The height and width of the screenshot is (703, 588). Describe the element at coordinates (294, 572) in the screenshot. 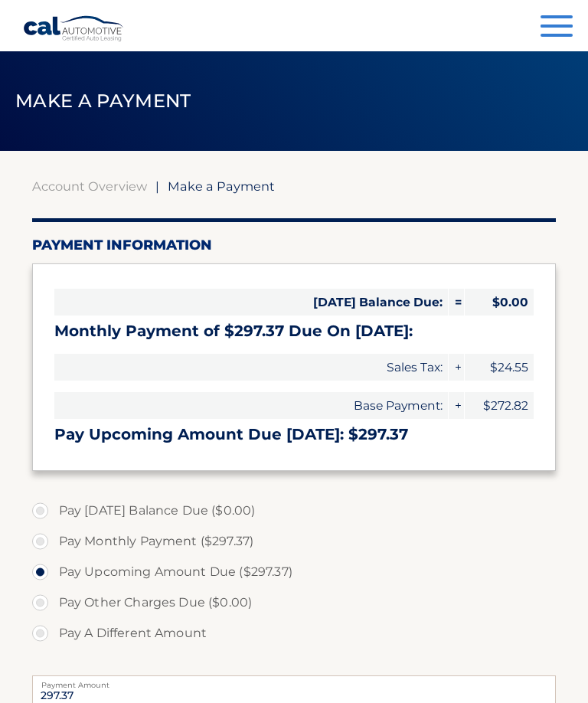

I see `label: Pay Upcoming Amount Due ($297.37)` at that location.